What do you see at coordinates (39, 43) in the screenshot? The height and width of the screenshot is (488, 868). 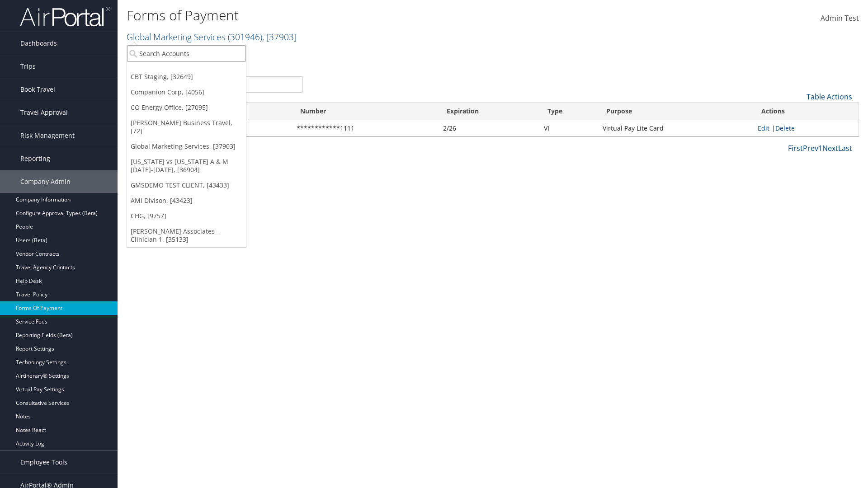 I see `span: Dashboards` at bounding box center [39, 43].